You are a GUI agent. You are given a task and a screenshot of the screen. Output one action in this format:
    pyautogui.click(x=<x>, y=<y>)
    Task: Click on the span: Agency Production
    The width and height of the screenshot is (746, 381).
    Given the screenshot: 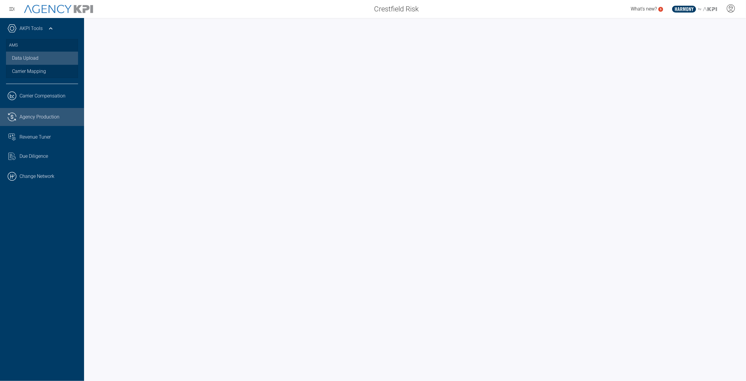 What is the action you would take?
    pyautogui.click(x=39, y=117)
    